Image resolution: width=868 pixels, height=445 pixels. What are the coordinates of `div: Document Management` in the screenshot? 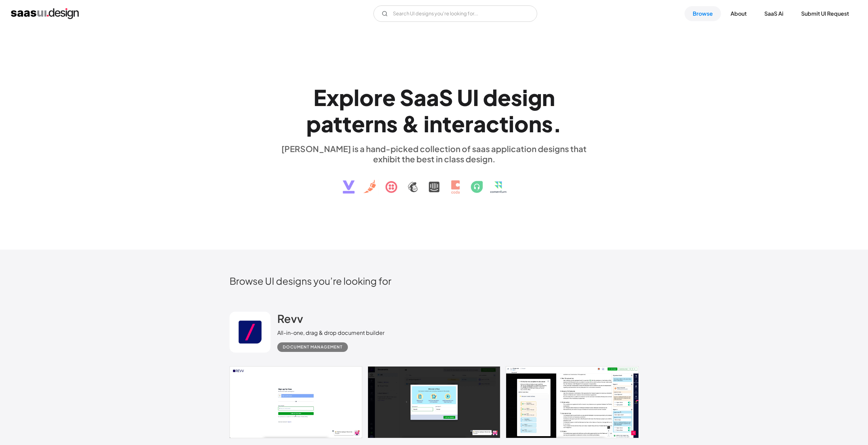 It's located at (313, 347).